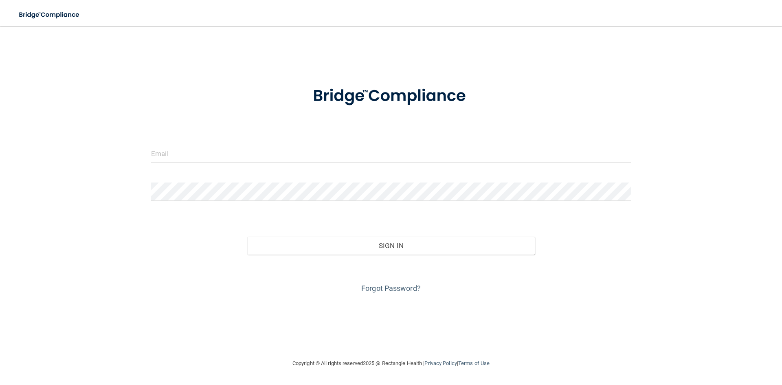 The height and width of the screenshot is (385, 782). Describe the element at coordinates (391, 246) in the screenshot. I see `button: Sign In` at that location.